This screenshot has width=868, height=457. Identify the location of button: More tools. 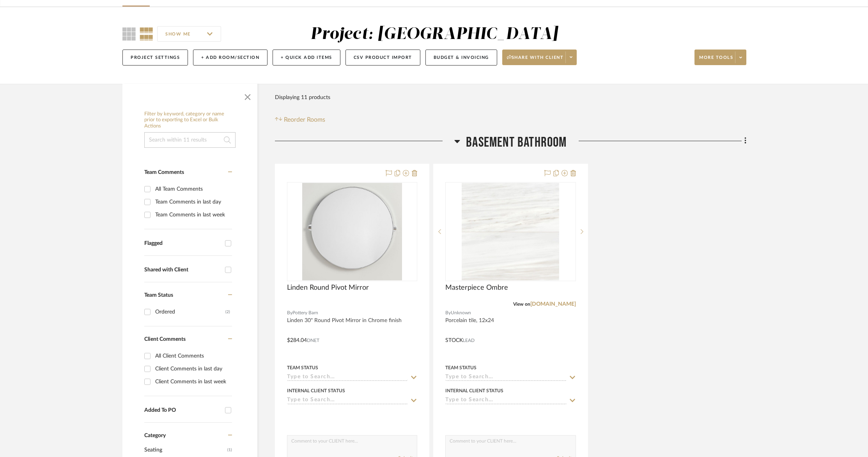
(720, 58).